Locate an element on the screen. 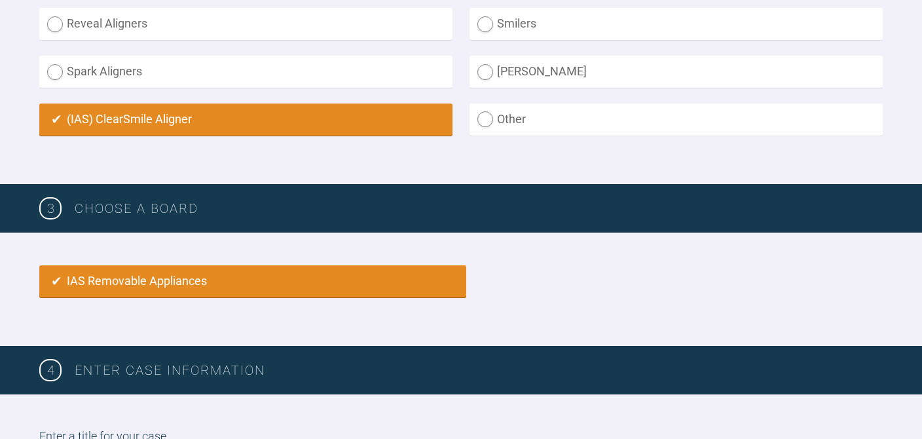 This screenshot has width=922, height=439. h3: Choose a board is located at coordinates (479, 208).